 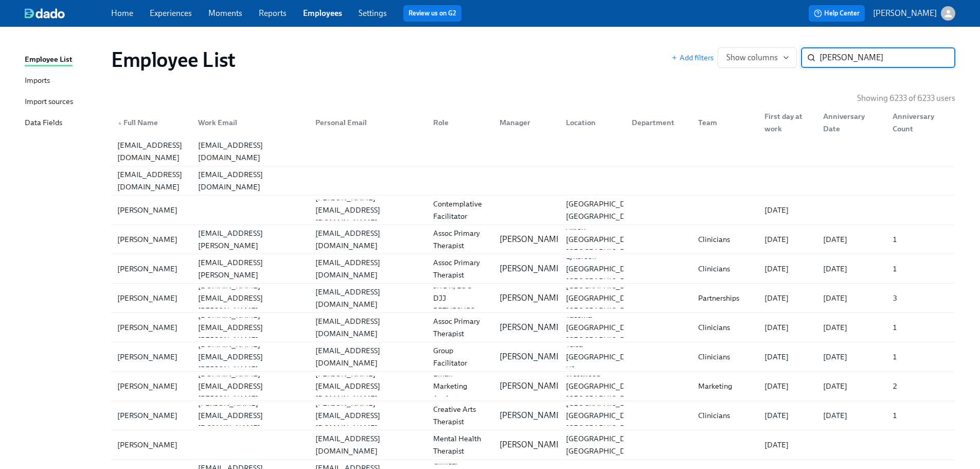 I want to click on a: dado, so click(x=68, y=13).